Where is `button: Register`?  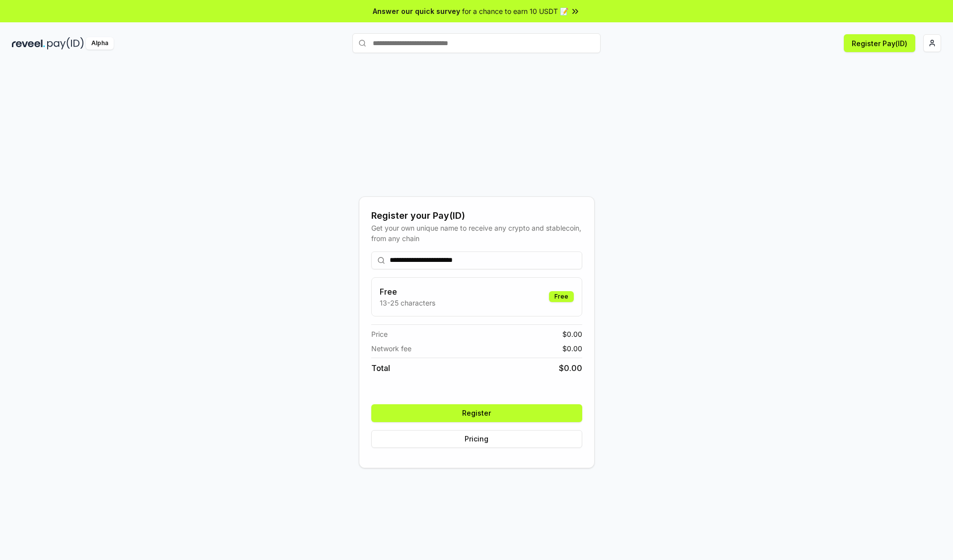
button: Register is located at coordinates (477, 414).